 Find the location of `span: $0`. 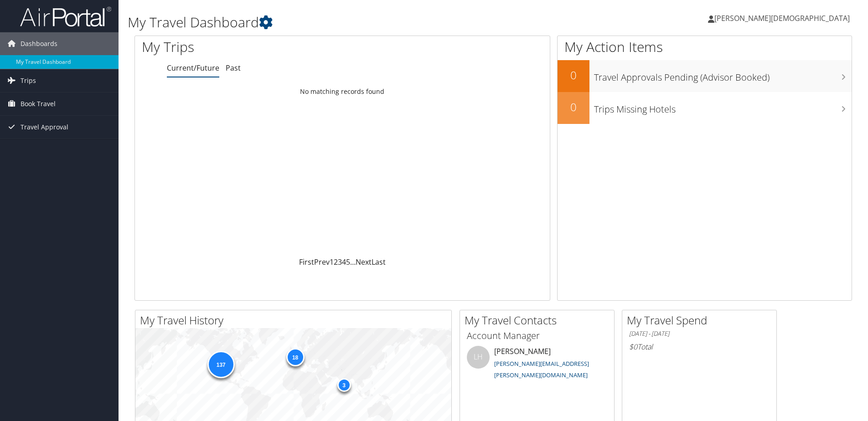

span: $0 is located at coordinates (633, 347).